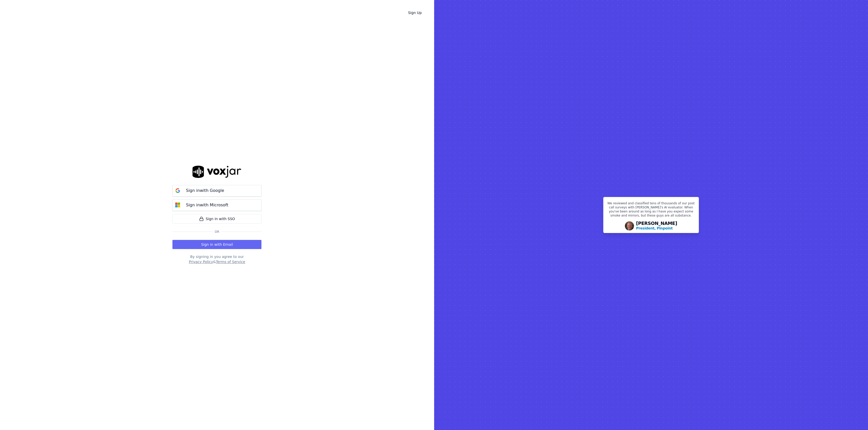 The image size is (868, 430). What do you see at coordinates (178, 190) in the screenshot?
I see `img: google Sign in button` at bounding box center [178, 190].